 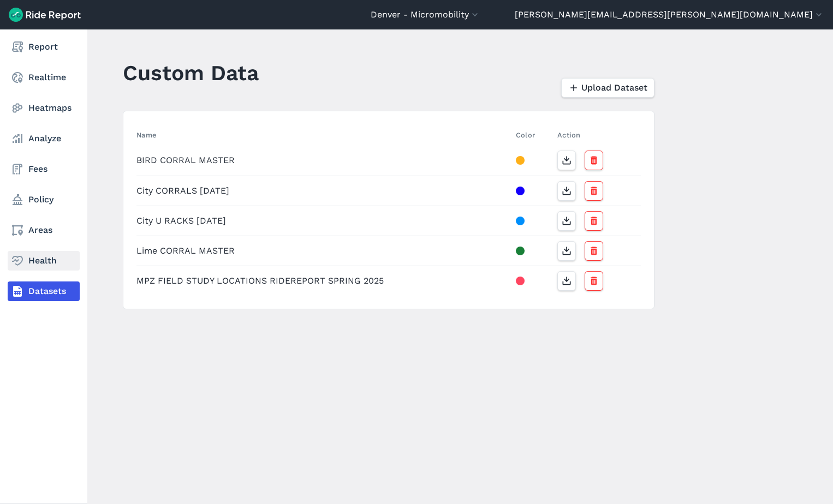 What do you see at coordinates (425, 15) in the screenshot?
I see `button: Denver - Micromobility` at bounding box center [425, 15].